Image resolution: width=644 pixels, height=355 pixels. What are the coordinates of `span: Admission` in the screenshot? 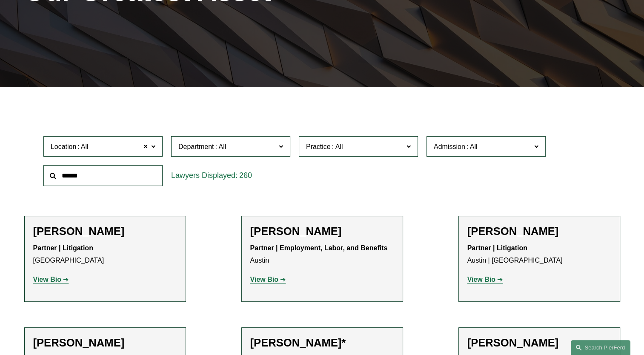 It's located at (450, 147).